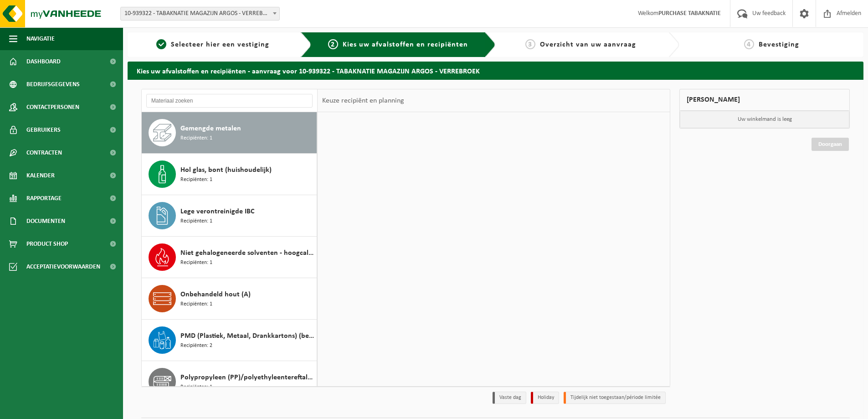 The width and height of the screenshot is (868, 419). I want to click on button: Hol glas, bont (huishoudelijk) Recipiënten: 1, so click(229, 174).